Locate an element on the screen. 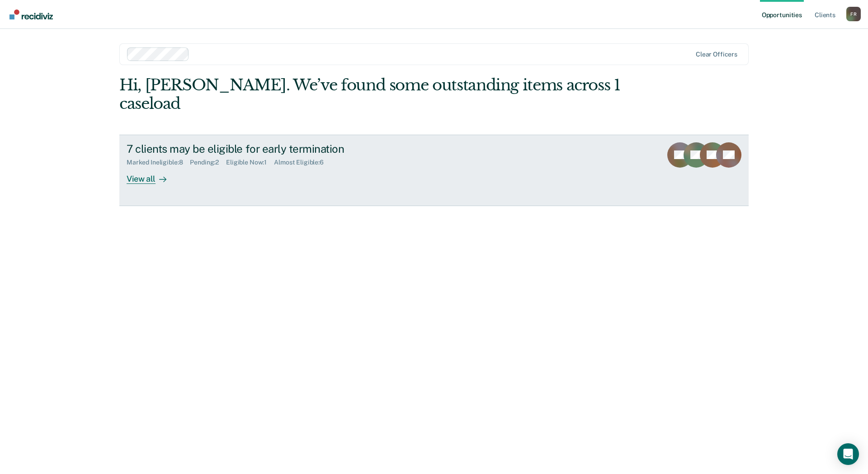  div: Open Intercom Messenger is located at coordinates (848, 454).